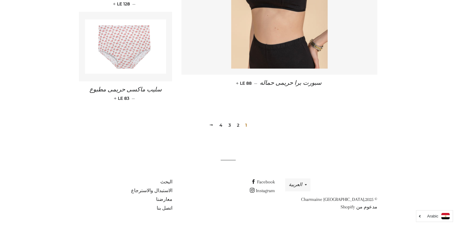  I want to click on a: 4, so click(221, 125).